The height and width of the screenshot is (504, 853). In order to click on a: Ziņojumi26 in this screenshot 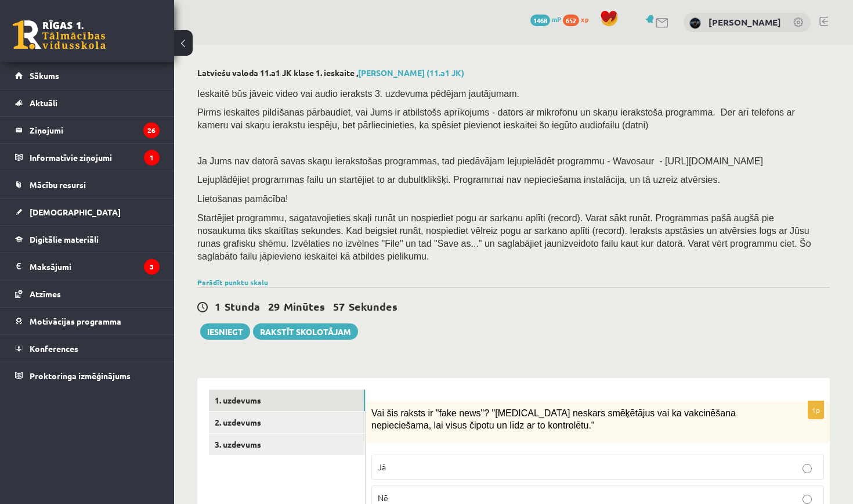, I will do `click(87, 130)`.